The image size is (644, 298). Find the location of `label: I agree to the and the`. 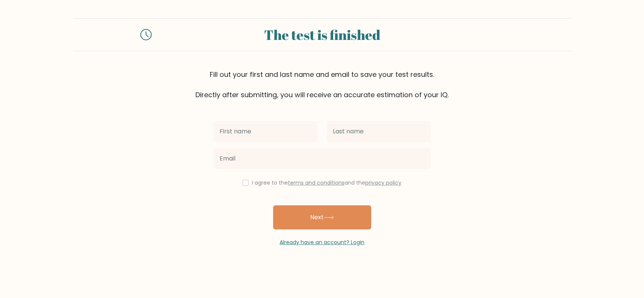

label: I agree to the and the is located at coordinates (327, 183).